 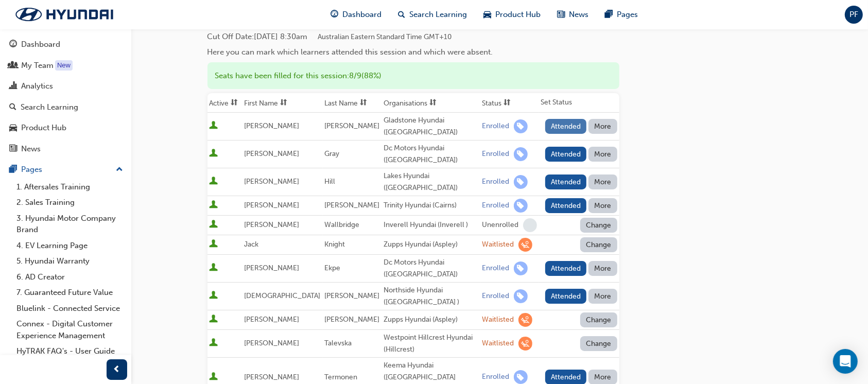 I want to click on span: PF, so click(x=854, y=14).